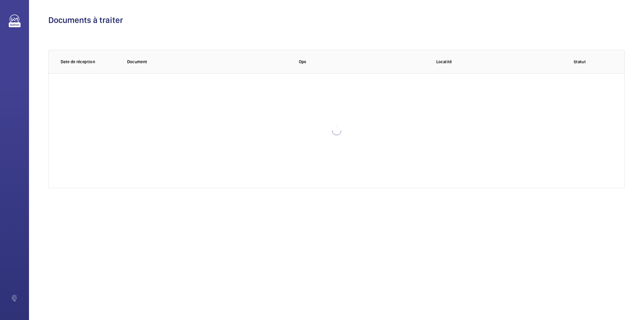 This screenshot has width=644, height=320. I want to click on p: Date de réception, so click(89, 62).